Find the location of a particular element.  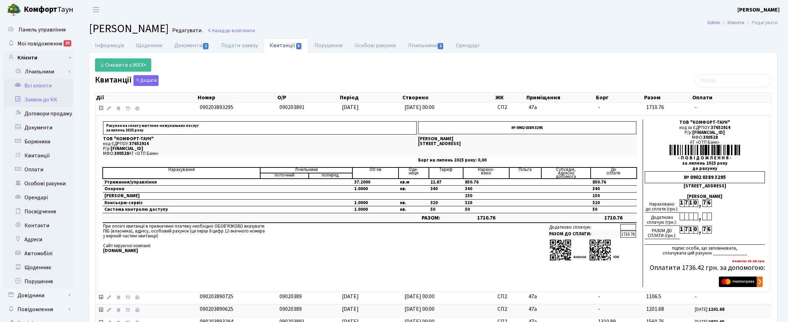

td: 340 is located at coordinates (446, 189).